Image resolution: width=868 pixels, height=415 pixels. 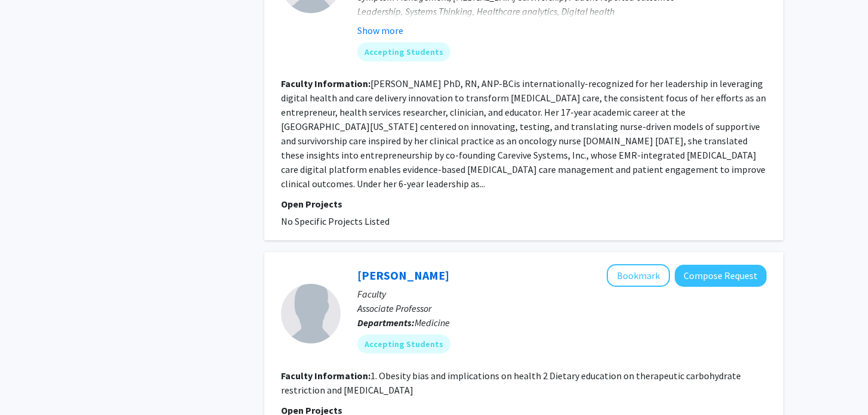 What do you see at coordinates (721, 275) in the screenshot?
I see `button: Compose Request to Janine Kyrillos` at bounding box center [721, 275].